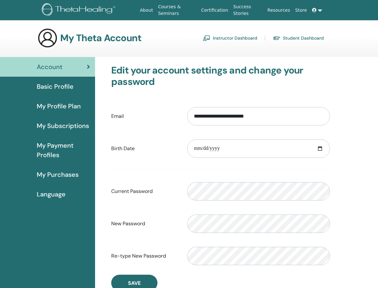 Image resolution: width=378 pixels, height=288 pixels. What do you see at coordinates (277, 38) in the screenshot?
I see `img: graduation-cap.svg` at bounding box center [277, 38].